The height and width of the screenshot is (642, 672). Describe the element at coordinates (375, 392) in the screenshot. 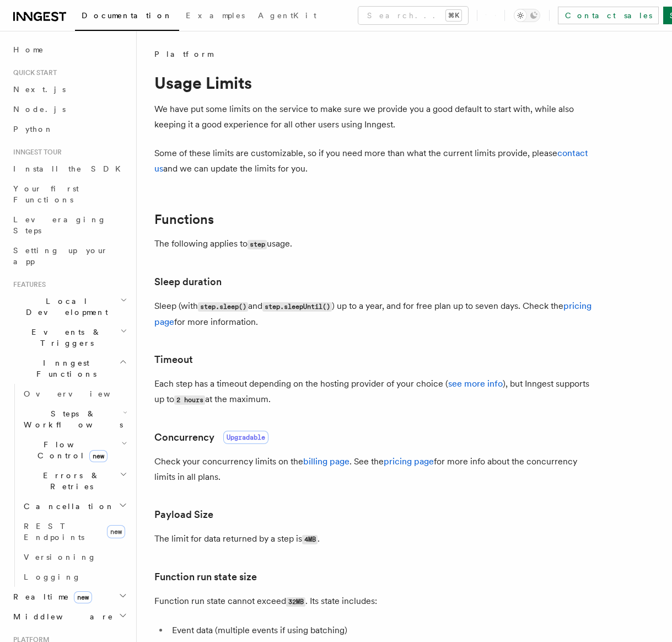

I see `p: Each step has a timeout depending on the hosting provider of your choice ( ), but Inngest support...` at that location.